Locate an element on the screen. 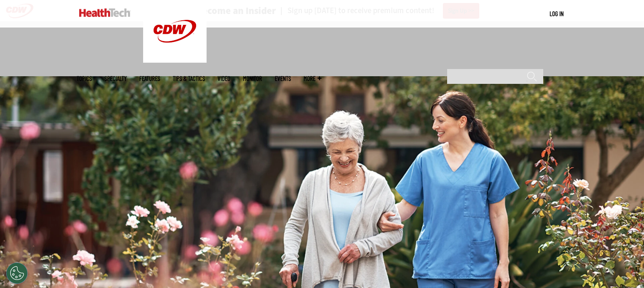 The image size is (644, 288). div: Cookies Settings is located at coordinates (17, 273).